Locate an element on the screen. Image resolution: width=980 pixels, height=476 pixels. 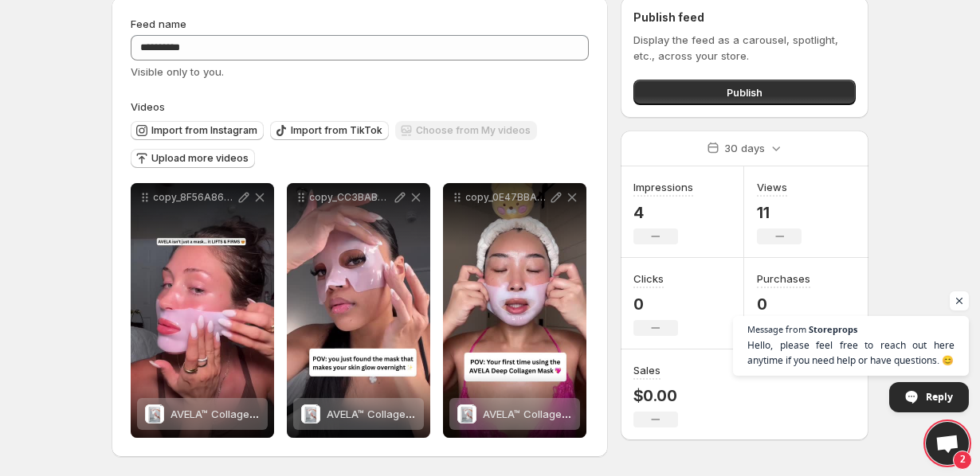
span: Storeprops is located at coordinates (832, 328).